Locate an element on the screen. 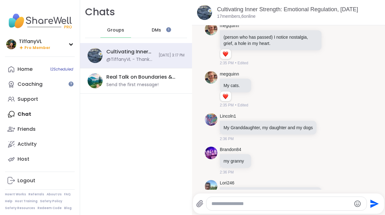  p: (person who has passed) I notice nostalgia, grief, a hole in my heart. is located at coordinates (270, 40).